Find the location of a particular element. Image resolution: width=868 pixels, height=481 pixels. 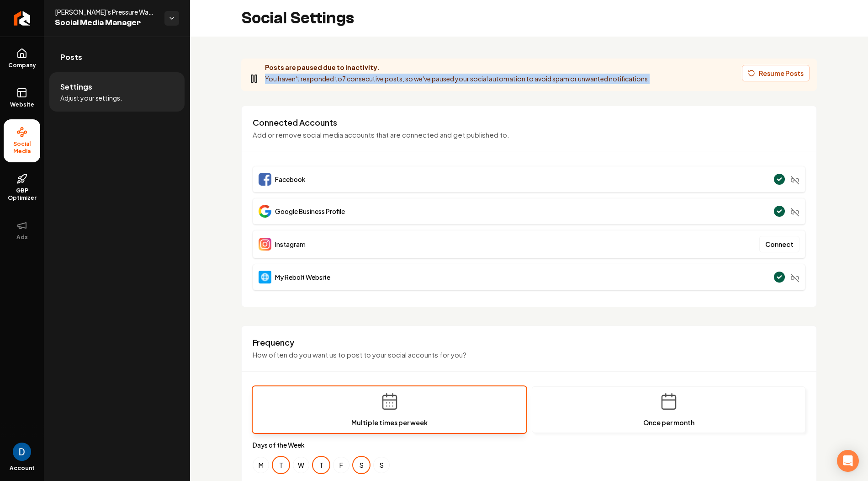

img: Instagram is located at coordinates (265, 244).